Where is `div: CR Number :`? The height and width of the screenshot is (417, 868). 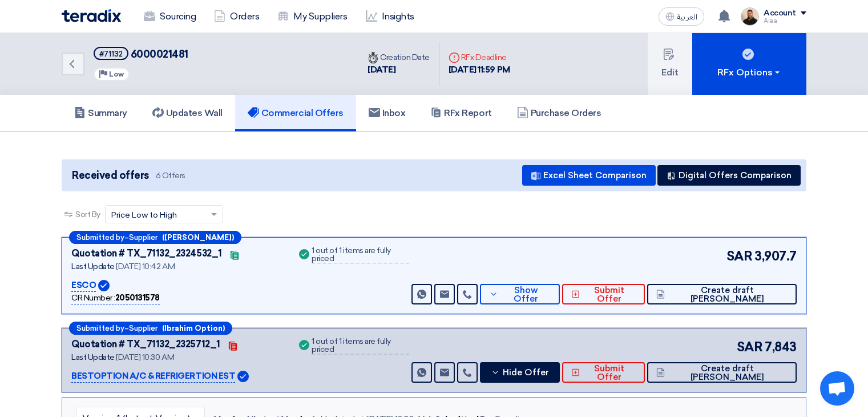
div: CR Number : is located at coordinates (115, 298).